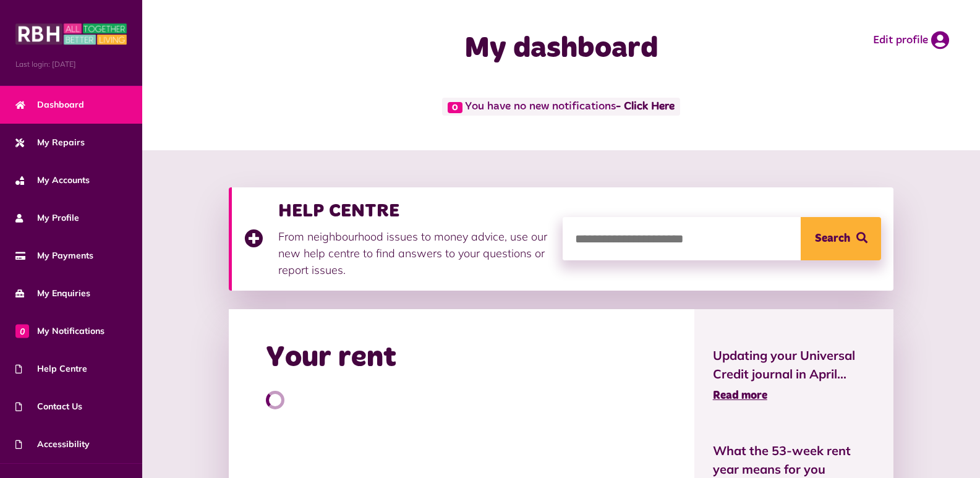 The width and height of the screenshot is (980, 478). What do you see at coordinates (832, 239) in the screenshot?
I see `span: Search` at bounding box center [832, 239].